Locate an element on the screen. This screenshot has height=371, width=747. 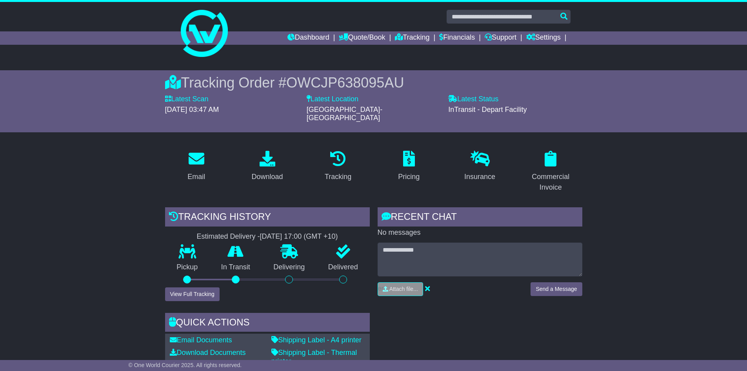
a: Insurance is located at coordinates (480, 166).